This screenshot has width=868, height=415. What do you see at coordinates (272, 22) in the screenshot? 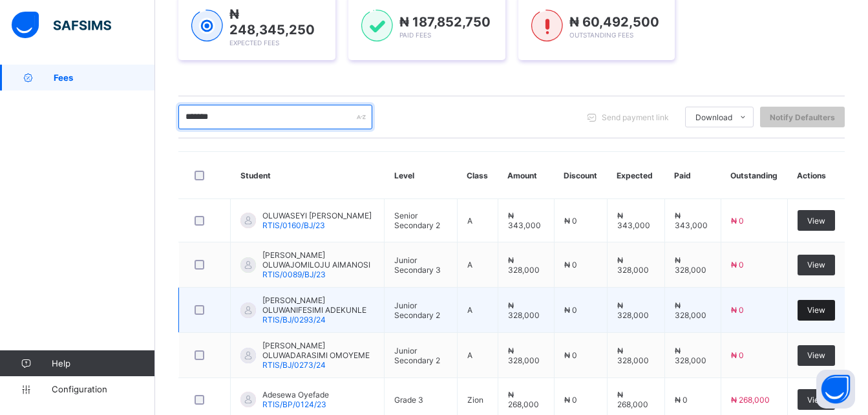
I see `span: ₦ 248,345,250` at bounding box center [272, 22].